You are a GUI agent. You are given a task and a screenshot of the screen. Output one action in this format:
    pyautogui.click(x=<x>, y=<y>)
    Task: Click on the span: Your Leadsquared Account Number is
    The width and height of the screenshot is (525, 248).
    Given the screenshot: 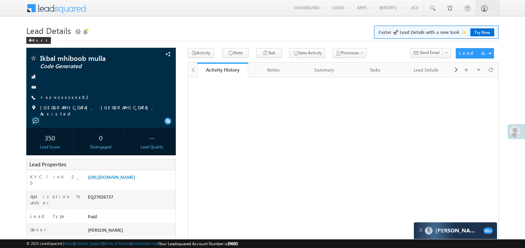 What is the action you would take?
    pyautogui.click(x=198, y=244)
    